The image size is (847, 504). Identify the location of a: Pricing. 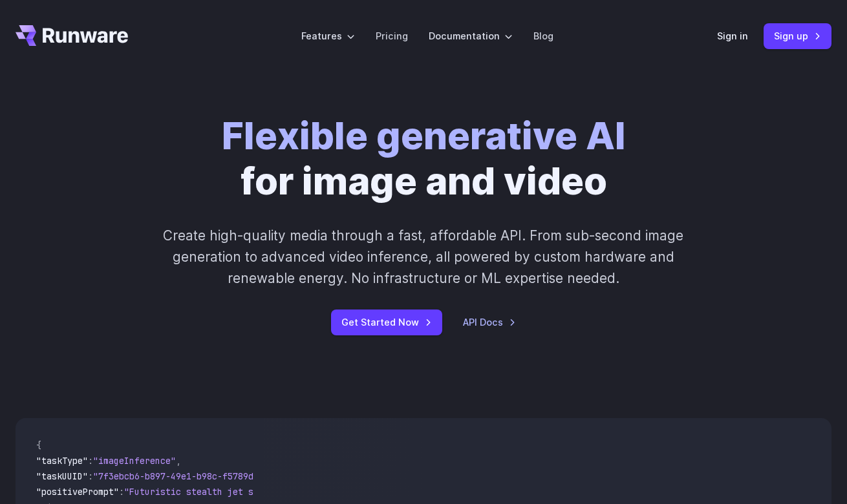
(392, 36).